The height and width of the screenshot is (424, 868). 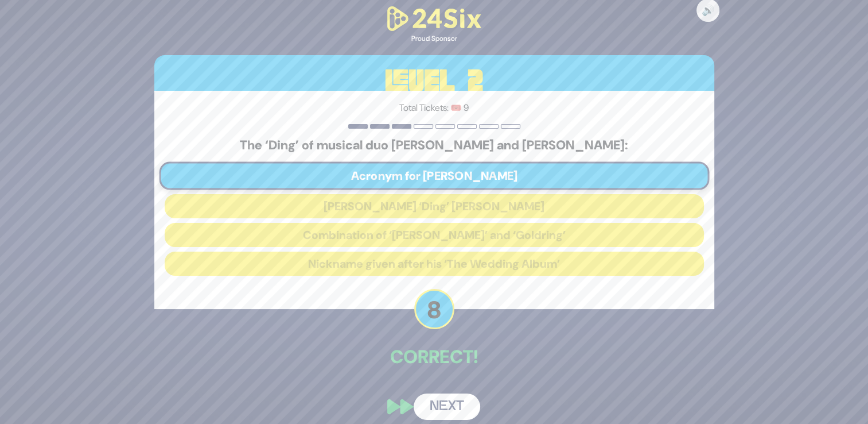 What do you see at coordinates (435, 81) in the screenshot?
I see `h3: Level 2` at bounding box center [435, 81].